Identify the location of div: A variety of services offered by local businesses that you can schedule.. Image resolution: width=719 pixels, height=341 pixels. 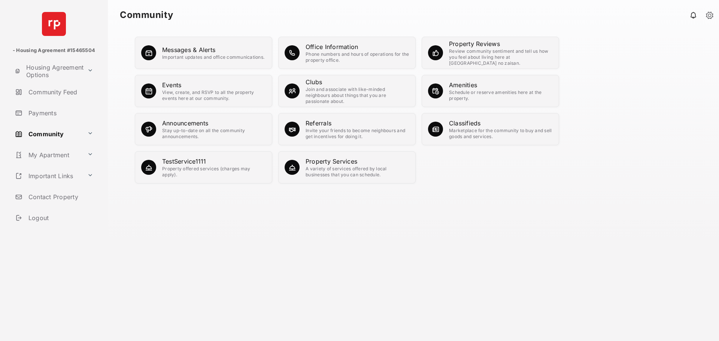
(357, 172).